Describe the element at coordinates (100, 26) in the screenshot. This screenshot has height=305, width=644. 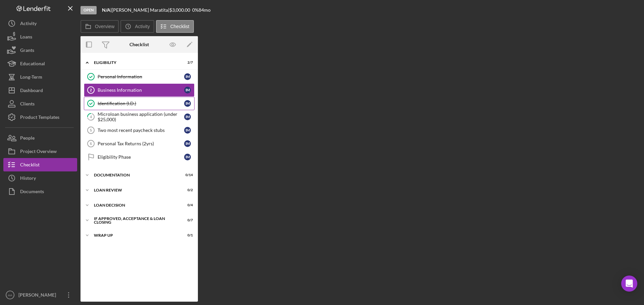
I see `button: Overview` at that location.